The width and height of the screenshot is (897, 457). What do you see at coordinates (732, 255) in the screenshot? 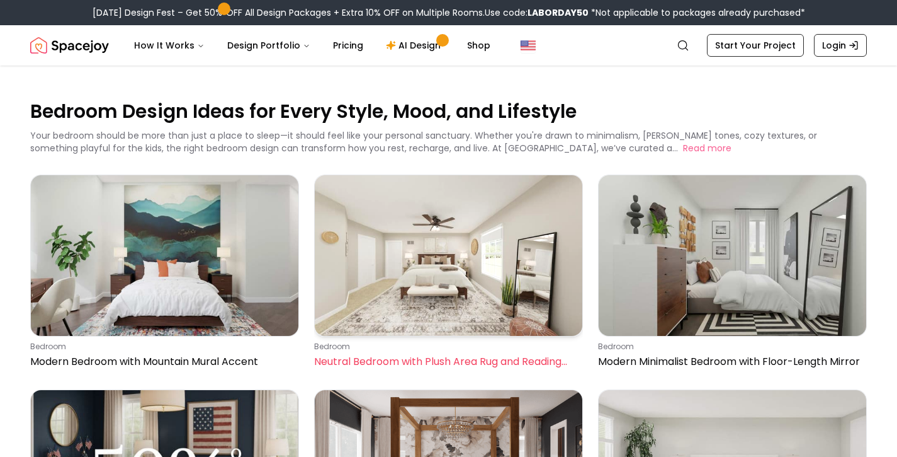
I see `img: Modern Minimalist Bedroom with Floor-Length Mirror` at bounding box center [732, 255].